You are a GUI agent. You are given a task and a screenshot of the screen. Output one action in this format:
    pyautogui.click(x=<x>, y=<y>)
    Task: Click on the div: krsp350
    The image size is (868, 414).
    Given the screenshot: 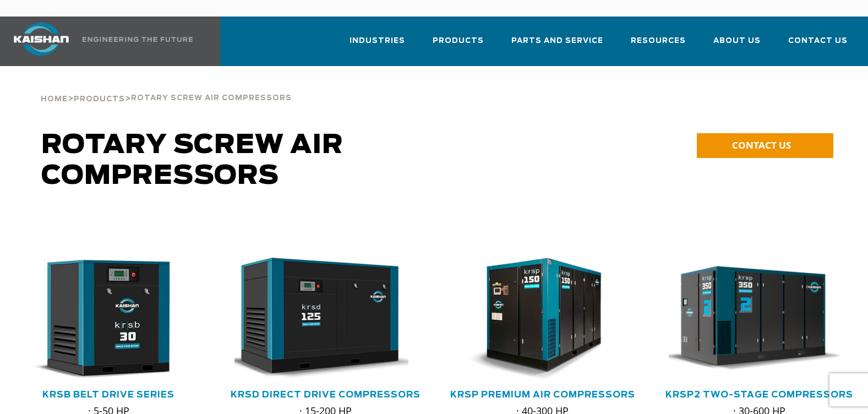 What is the action you would take?
    pyautogui.click(x=760, y=319)
    